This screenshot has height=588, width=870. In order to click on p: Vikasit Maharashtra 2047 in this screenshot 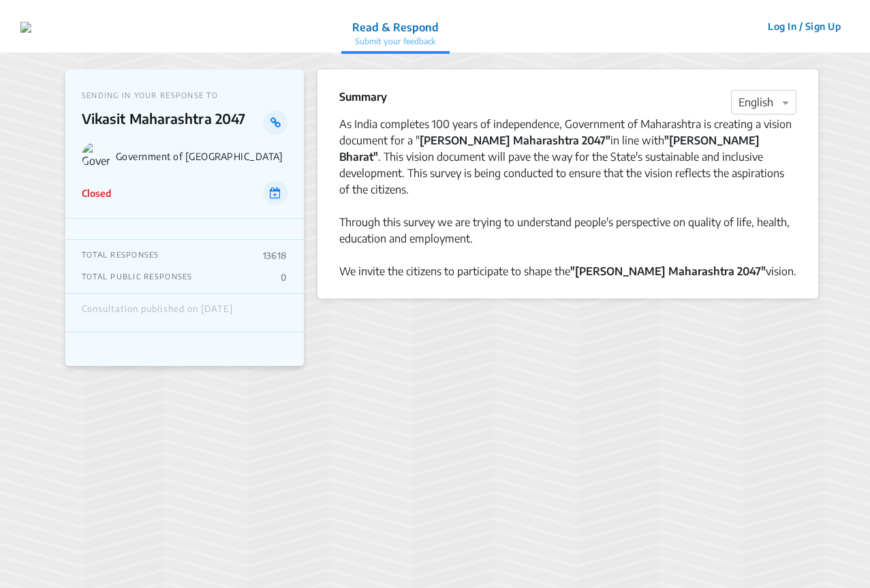, I will do `click(172, 122)`.